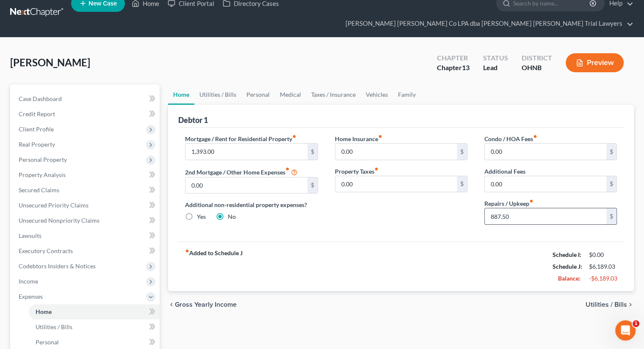 Image resolution: width=644 pixels, height=349 pixels. Describe the element at coordinates (57, 266) in the screenshot. I see `span: Codebtors Insiders & Notices` at that location.